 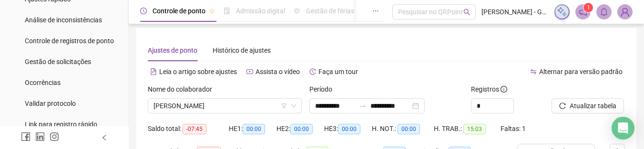 I want to click on div: H. TRAB.:, so click(x=467, y=129).